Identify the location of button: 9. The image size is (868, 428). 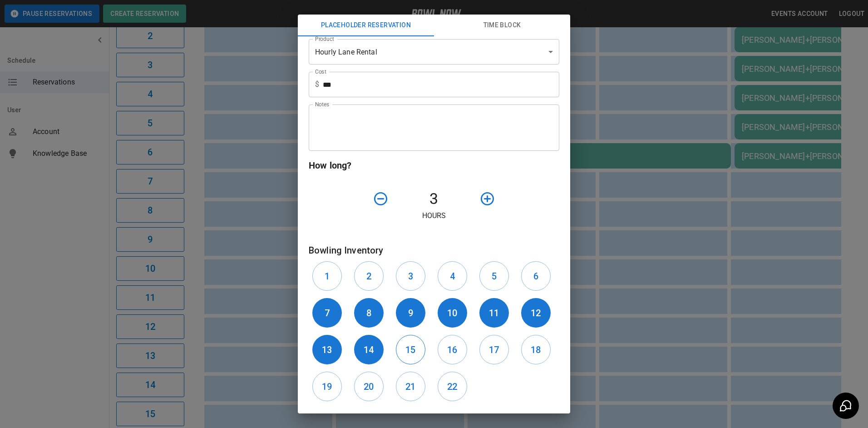
(410, 313).